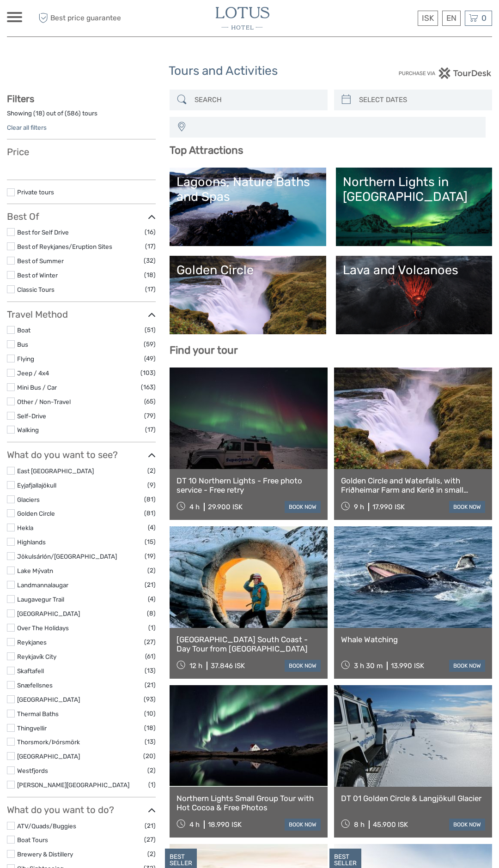  I want to click on a: Best of Reykjanes/Eruption Sites, so click(65, 247).